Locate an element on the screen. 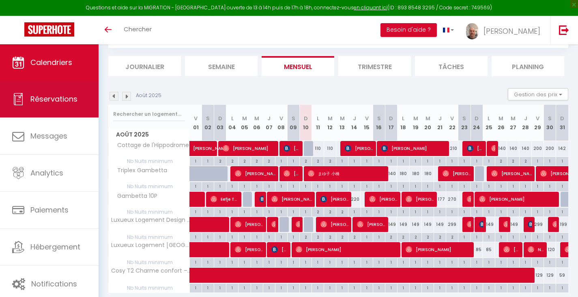 This screenshot has height=297, width=578. span: Hébergement is located at coordinates (55, 246).